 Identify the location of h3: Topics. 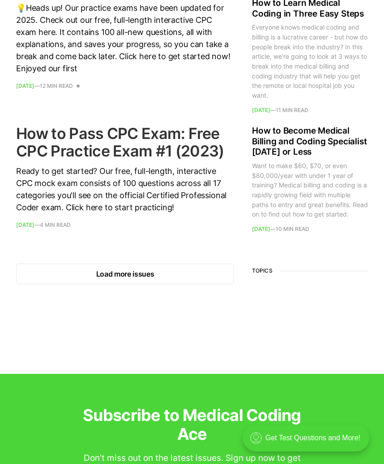
(310, 271).